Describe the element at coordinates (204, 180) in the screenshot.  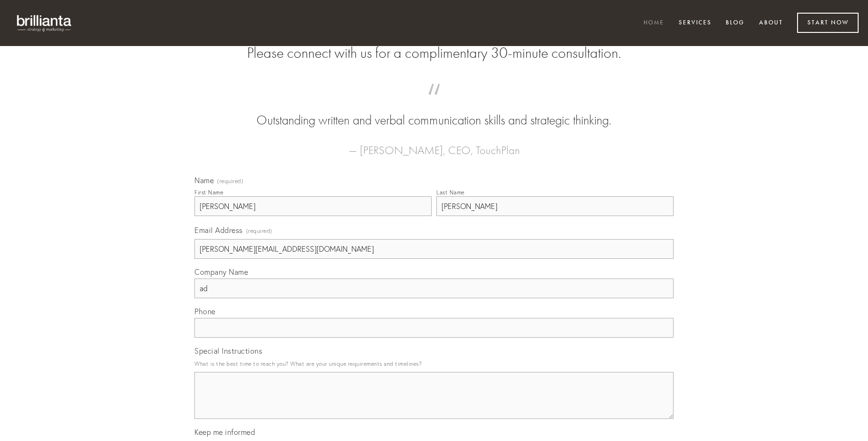
I see `span: Name` at that location.